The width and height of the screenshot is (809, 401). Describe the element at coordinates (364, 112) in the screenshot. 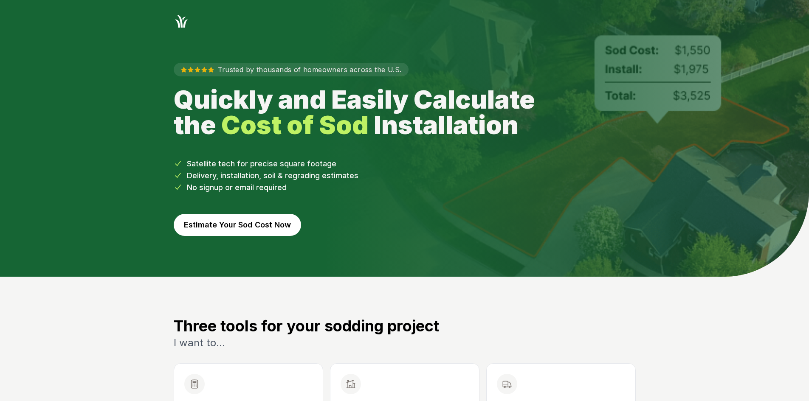

I see `h1: Quickly and Easily Calculate the Installation` at that location.